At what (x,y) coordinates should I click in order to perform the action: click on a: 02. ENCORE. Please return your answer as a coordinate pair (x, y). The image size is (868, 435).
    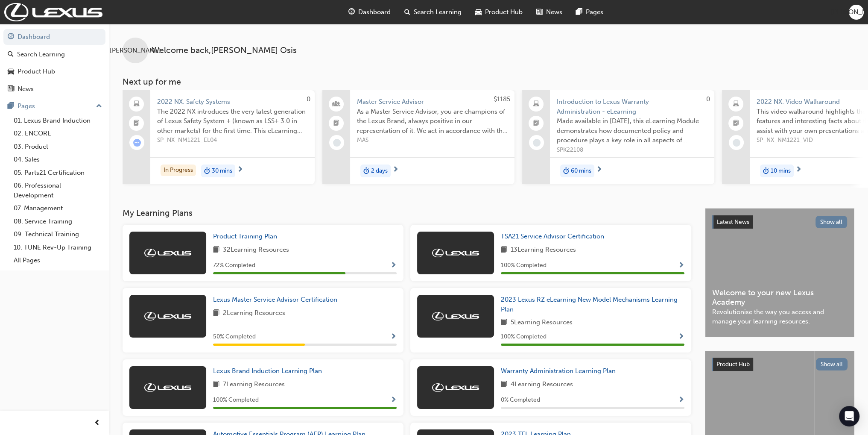
    Looking at the image, I should click on (57, 133).